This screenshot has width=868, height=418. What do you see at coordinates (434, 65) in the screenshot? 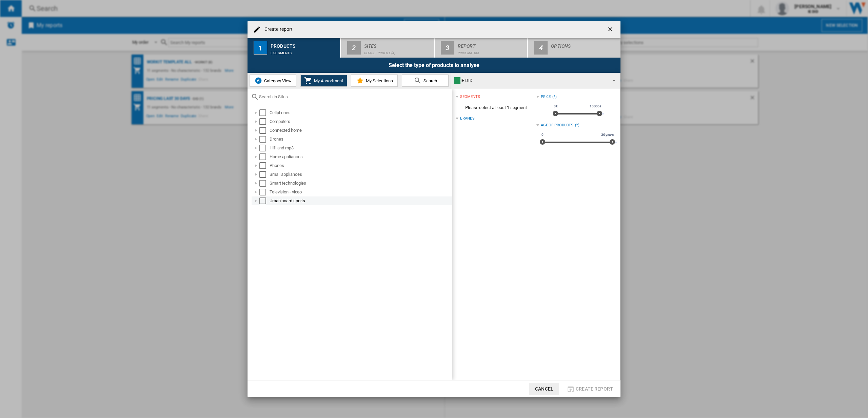
I see `div: Select the type of products to analyse` at bounding box center [434, 65].